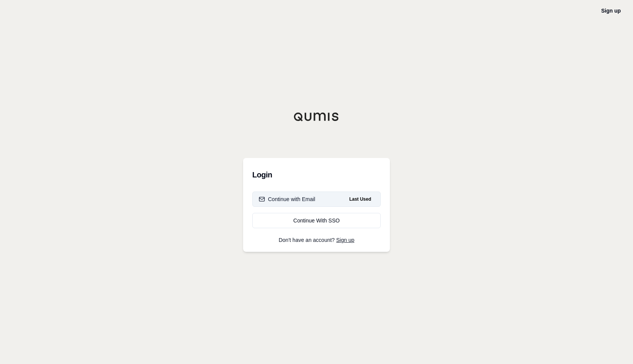 This screenshot has width=633, height=364. Describe the element at coordinates (316, 175) in the screenshot. I see `h3: Login` at that location.